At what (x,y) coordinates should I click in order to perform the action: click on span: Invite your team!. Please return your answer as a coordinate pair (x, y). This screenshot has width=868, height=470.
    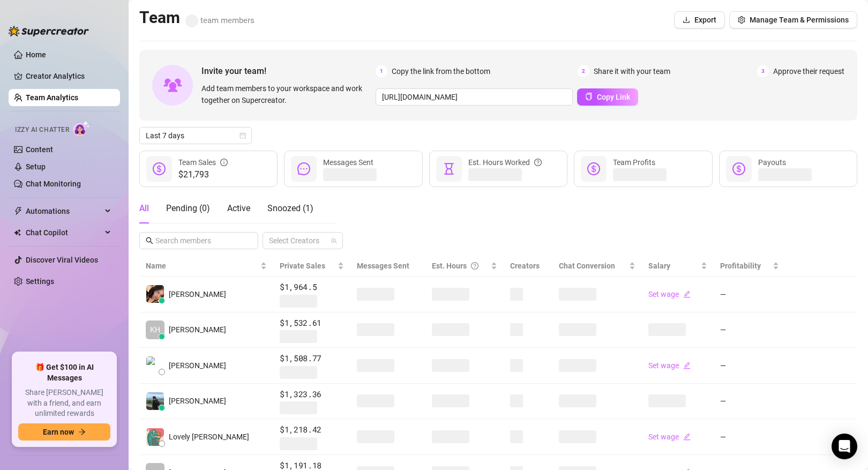
    Looking at the image, I should click on (288, 70).